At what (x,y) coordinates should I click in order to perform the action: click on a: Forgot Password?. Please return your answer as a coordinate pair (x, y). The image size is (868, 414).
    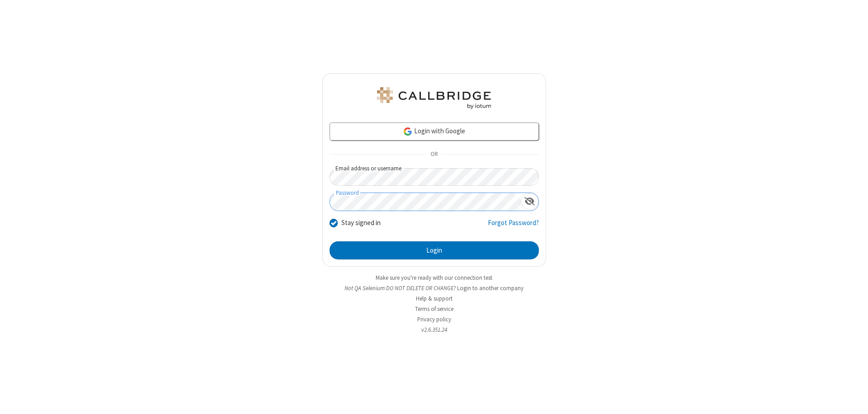
    Looking at the image, I should click on (513, 226).